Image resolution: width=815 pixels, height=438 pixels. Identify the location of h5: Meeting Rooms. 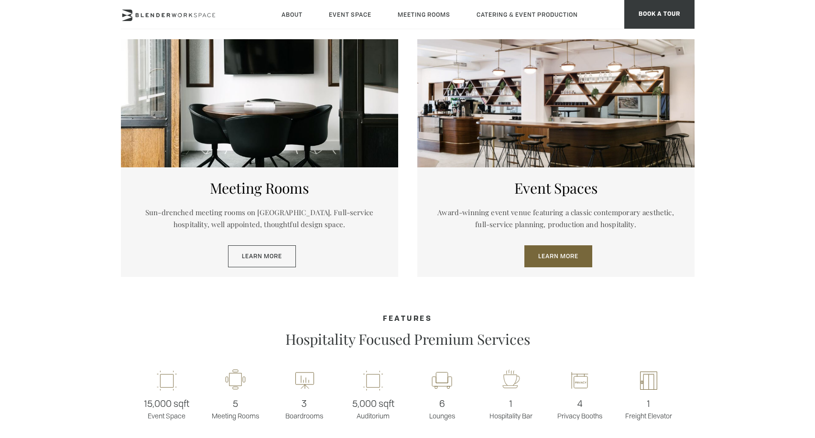
(260, 188).